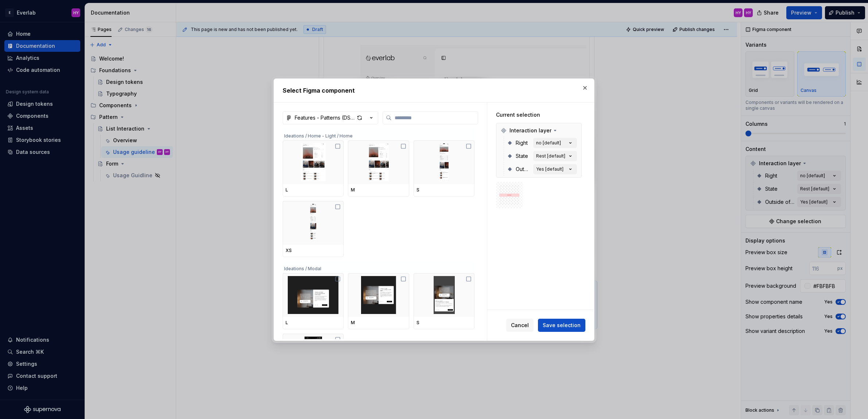 This screenshot has width=868, height=419. I want to click on span: Interaction layer, so click(531, 130).